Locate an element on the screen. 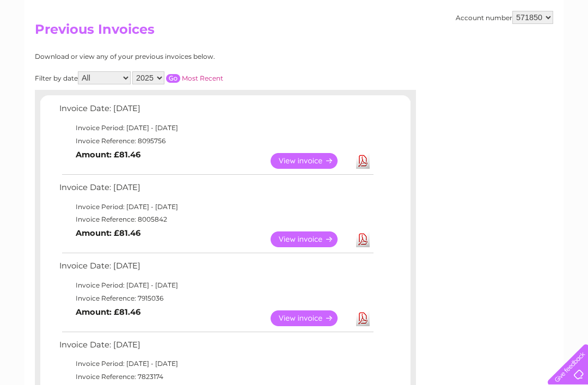 The height and width of the screenshot is (385, 588). a: Energy is located at coordinates (436, 50).